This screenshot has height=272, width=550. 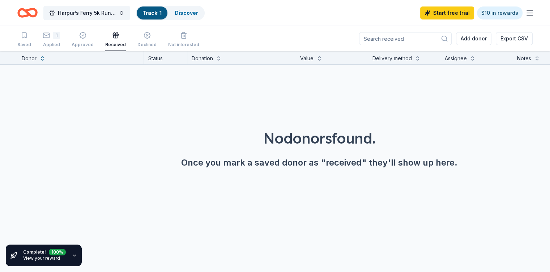 What do you see at coordinates (27, 13) in the screenshot?
I see `a: Home` at bounding box center [27, 13].